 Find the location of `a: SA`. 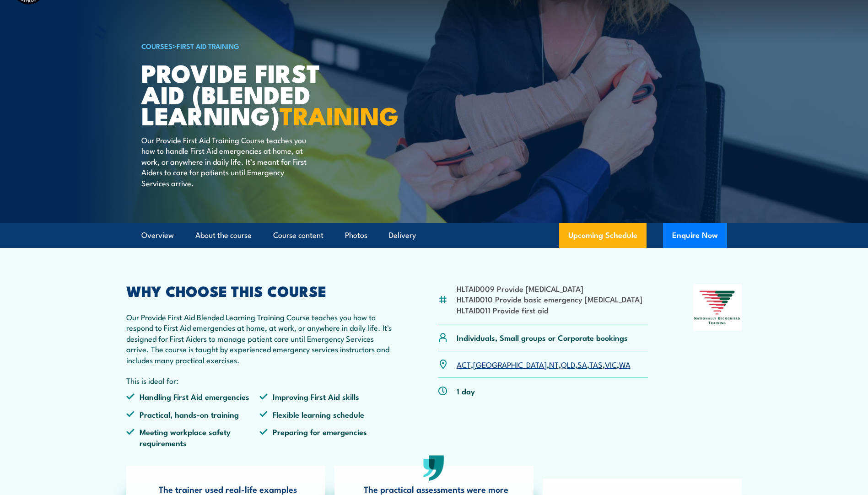

a: SA is located at coordinates (582, 364).